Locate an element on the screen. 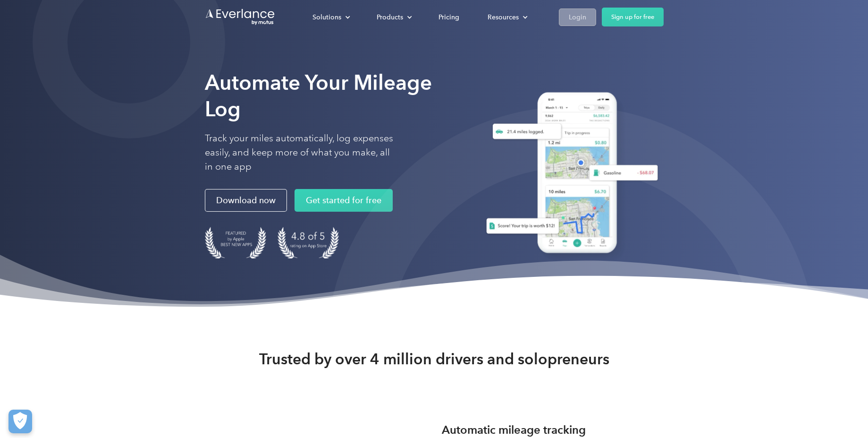 The width and height of the screenshot is (868, 438). img: Badge for Featured by Apple Best New Apps is located at coordinates (236, 243).